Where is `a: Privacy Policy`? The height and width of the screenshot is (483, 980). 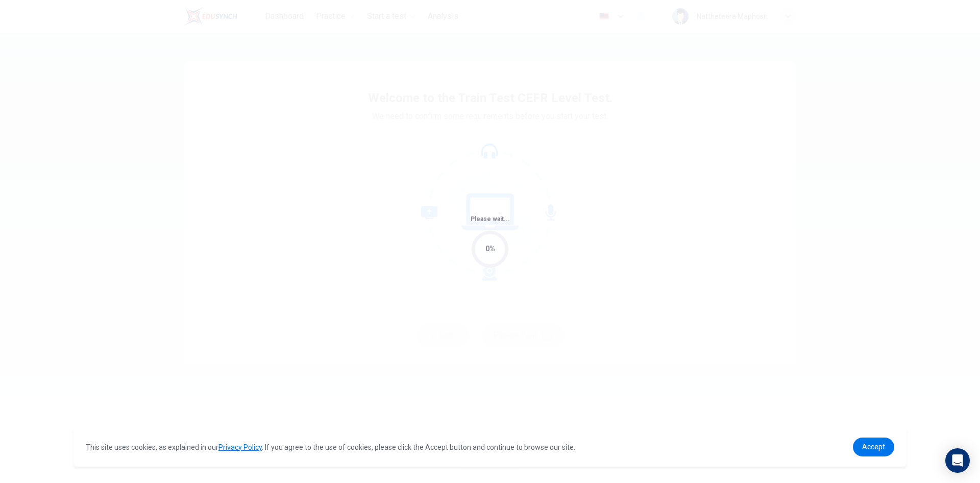 a: Privacy Policy is located at coordinates (240, 447).